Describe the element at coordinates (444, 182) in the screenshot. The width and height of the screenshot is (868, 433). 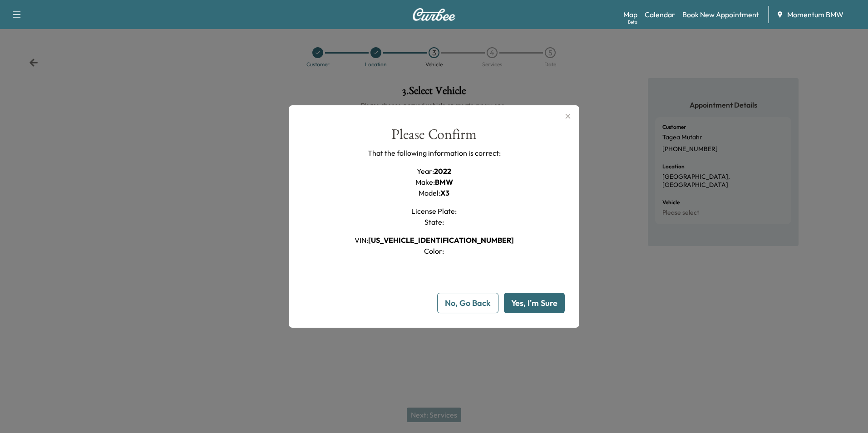
I see `span: BMW` at that location.